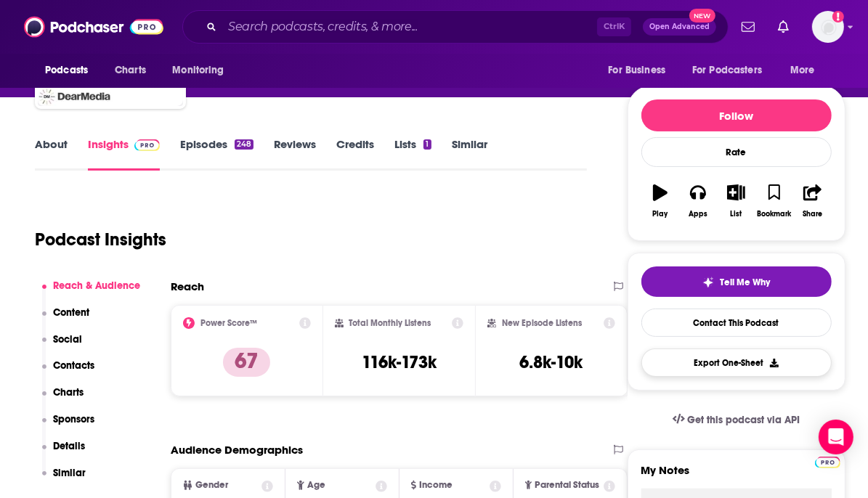 This screenshot has height=498, width=868. I want to click on button: Reach & Audience, so click(91, 293).